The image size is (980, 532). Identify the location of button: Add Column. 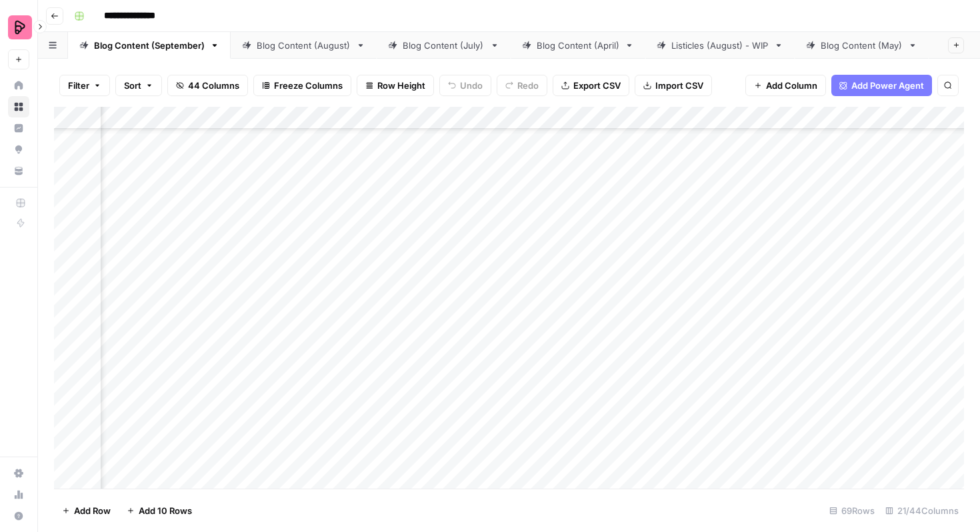
(785, 85).